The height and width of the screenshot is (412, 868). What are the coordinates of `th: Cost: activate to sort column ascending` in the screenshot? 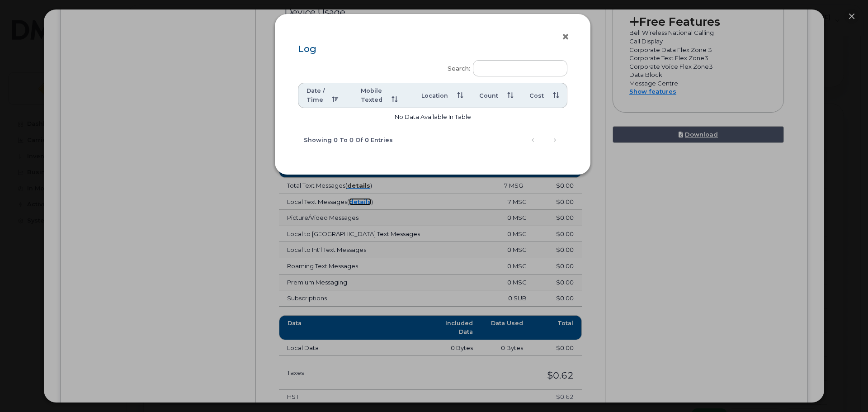 It's located at (544, 96).